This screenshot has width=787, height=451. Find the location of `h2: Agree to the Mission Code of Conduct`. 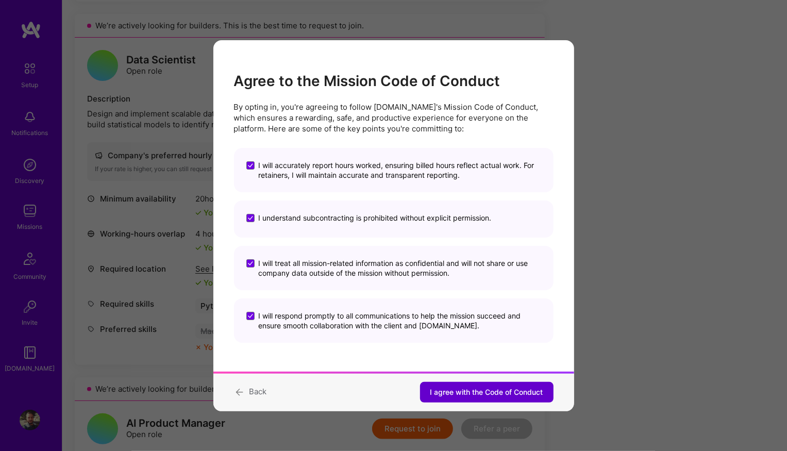

h2: Agree to the Mission Code of Conduct is located at coordinates (394, 81).